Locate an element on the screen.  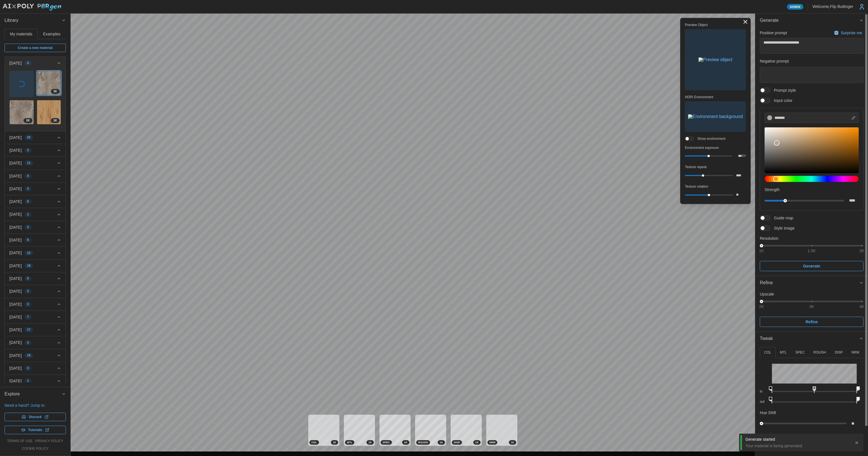
img: JY7N8qU9JbwJSE7pTEBa is located at coordinates (21, 112).